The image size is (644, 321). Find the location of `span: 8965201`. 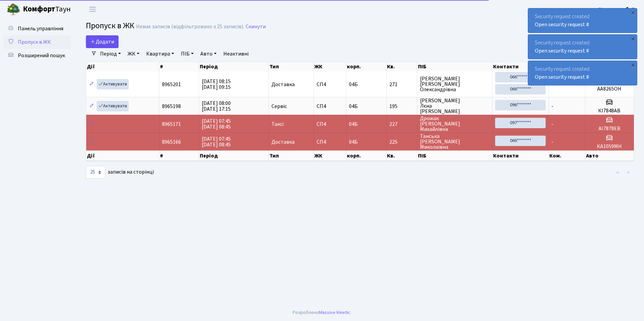

span: 8965201 is located at coordinates (171, 84).